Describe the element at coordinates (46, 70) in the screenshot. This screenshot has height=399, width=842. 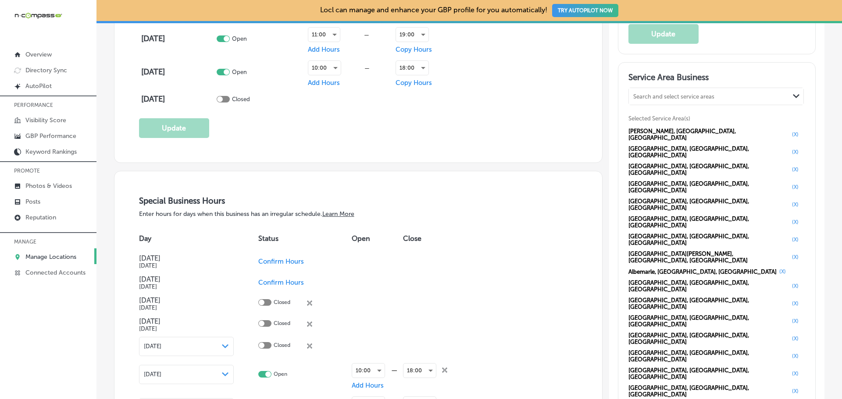
I see `p: Directory Sync` at that location.